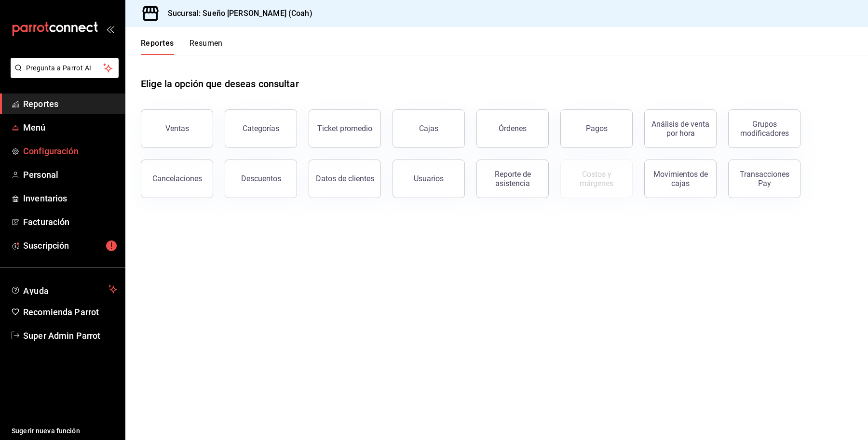 This screenshot has height=440, width=868. Describe the element at coordinates (261, 129) in the screenshot. I see `button: Categorías` at that location.